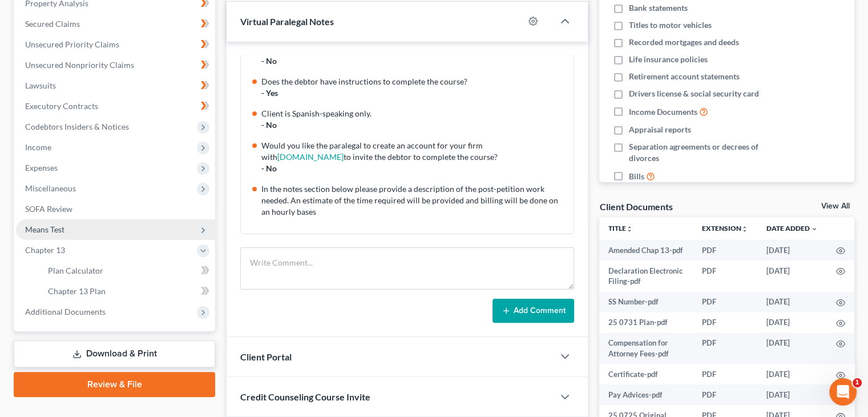  What do you see at coordinates (705, 152) in the screenshot?
I see `span: Separation agreements or decrees of divorces` at bounding box center [705, 152].